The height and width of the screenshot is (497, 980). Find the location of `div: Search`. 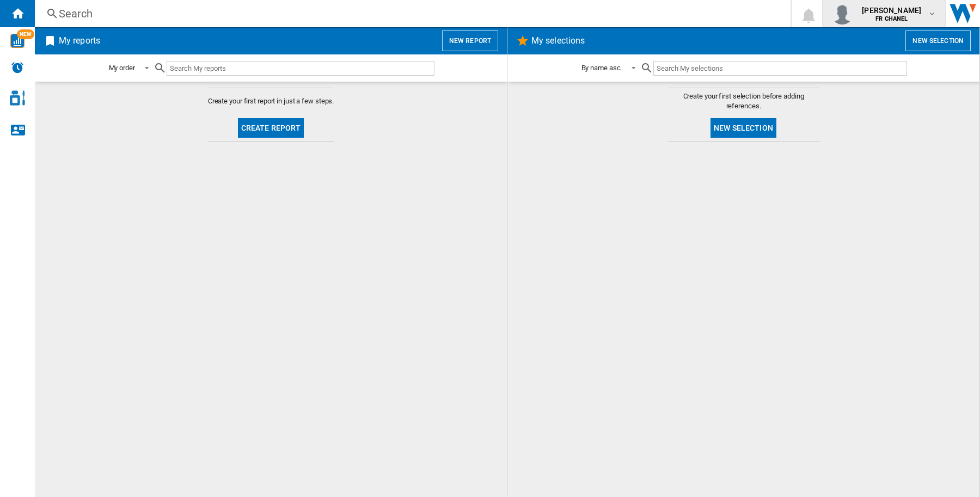

div: Search is located at coordinates (410, 14).